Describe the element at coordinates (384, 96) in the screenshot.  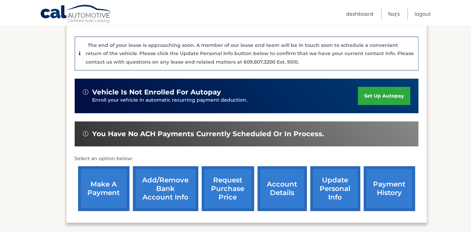
I see `a: set up autopay` at that location.